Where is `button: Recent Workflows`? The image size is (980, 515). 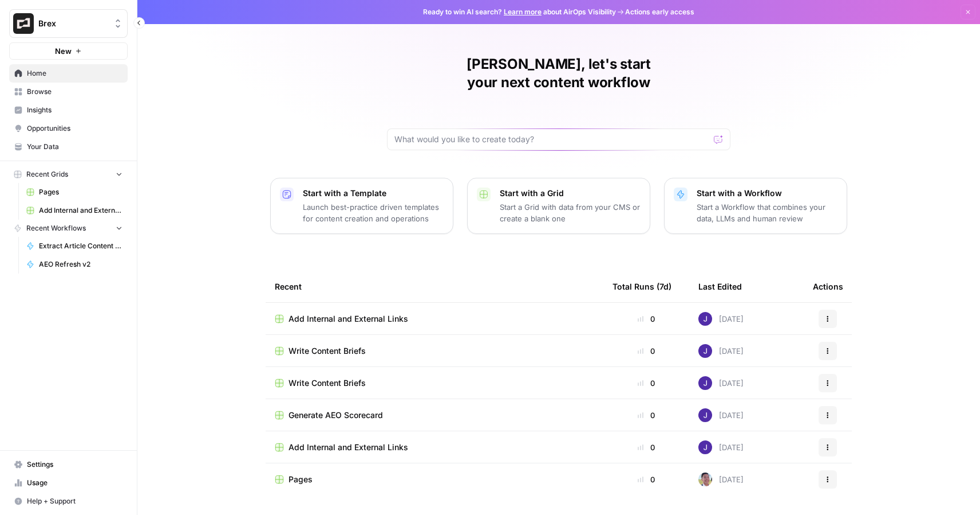
button: Recent Workflows is located at coordinates (68, 228).